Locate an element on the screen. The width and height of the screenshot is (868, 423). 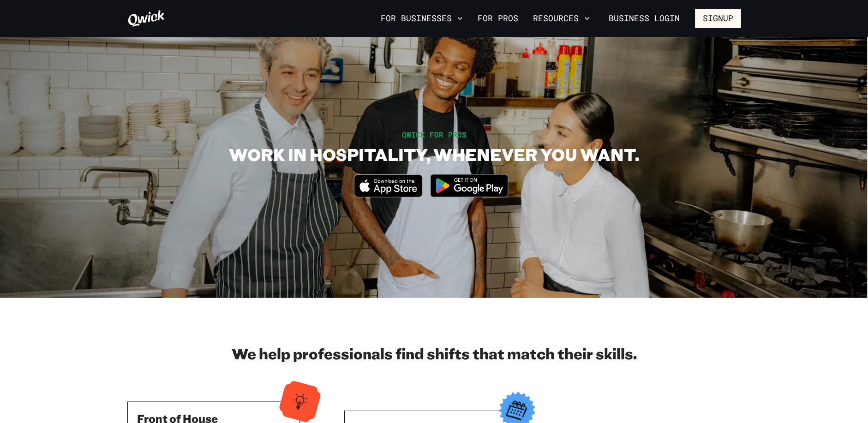
h2: We help professionals find shifts that match their skills. is located at coordinates (435, 354).